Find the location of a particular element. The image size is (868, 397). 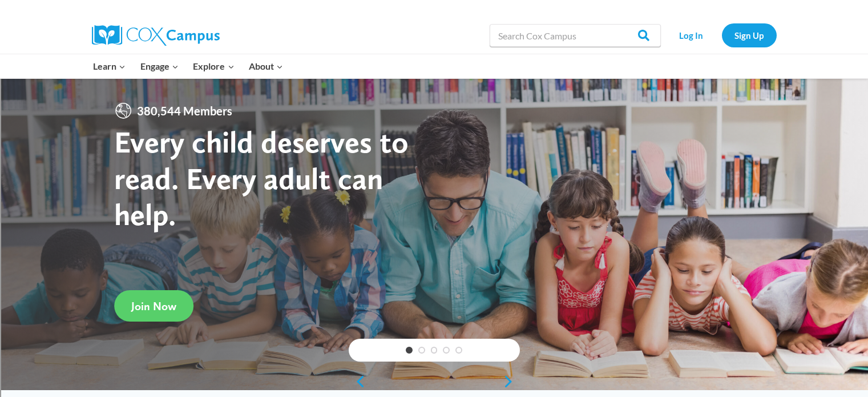

a: Log In is located at coordinates (691, 34).